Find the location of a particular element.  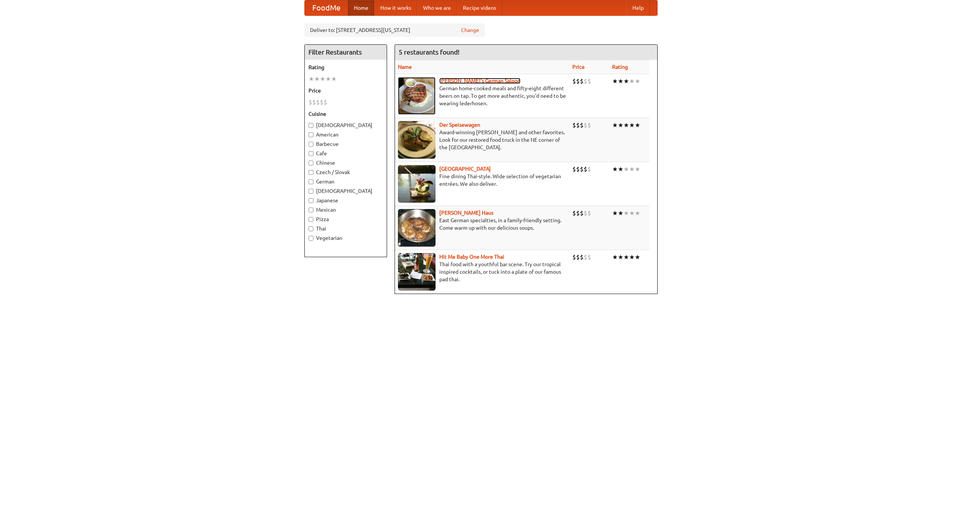

a: Home is located at coordinates (361, 8).